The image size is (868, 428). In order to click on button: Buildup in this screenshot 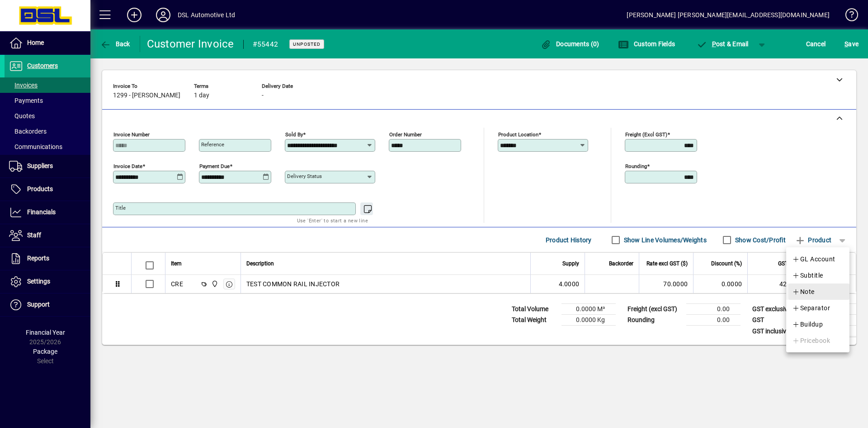, I will do `click(818, 324)`.